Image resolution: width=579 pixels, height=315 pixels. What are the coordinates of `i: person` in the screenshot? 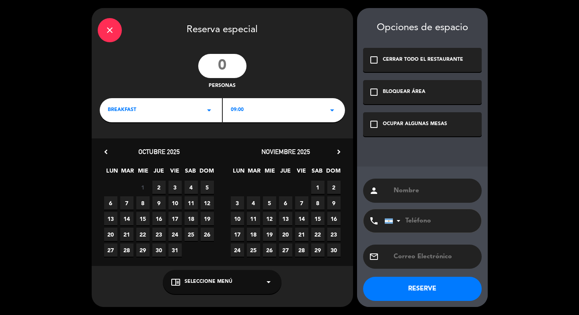 It's located at (374, 191).